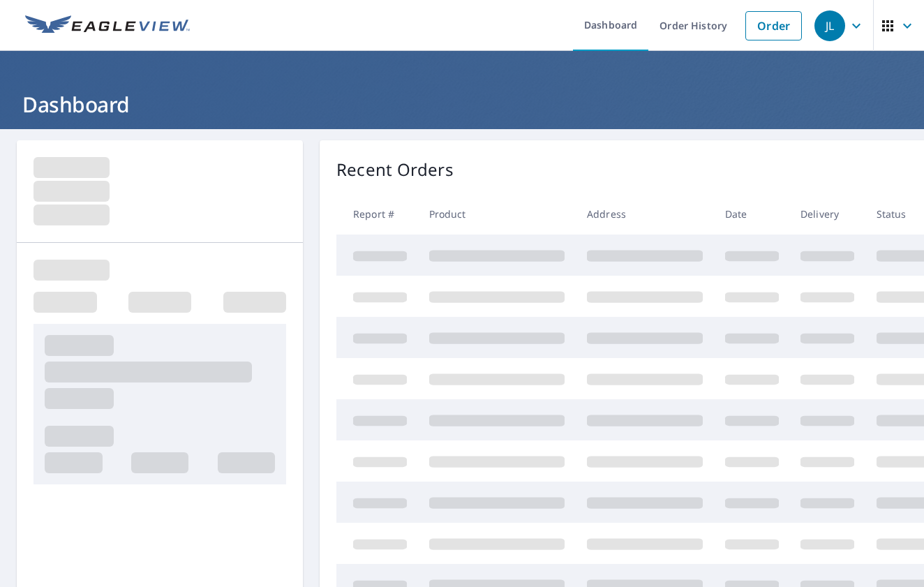  I want to click on th: Delivery, so click(827, 214).